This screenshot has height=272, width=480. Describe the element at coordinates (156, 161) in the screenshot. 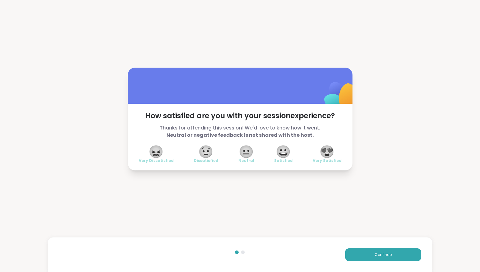

I see `span: Very Dissatisfied` at that location.